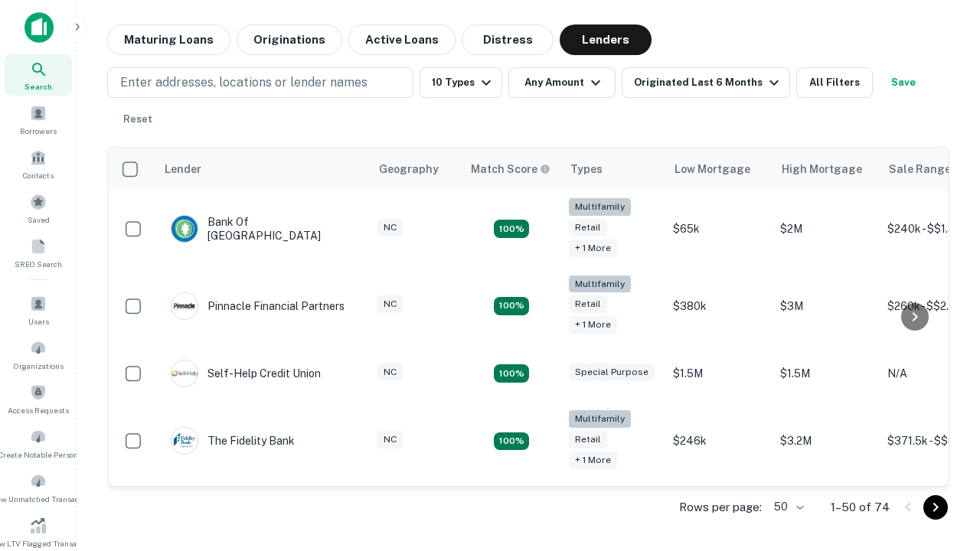  What do you see at coordinates (38, 252) in the screenshot?
I see `a: SREO Search` at bounding box center [38, 252].